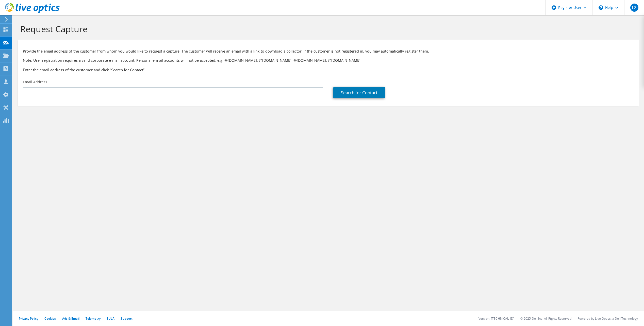  I want to click on h3: Enter the email address of the customer and click “Search for Contact”., so click(328, 70).